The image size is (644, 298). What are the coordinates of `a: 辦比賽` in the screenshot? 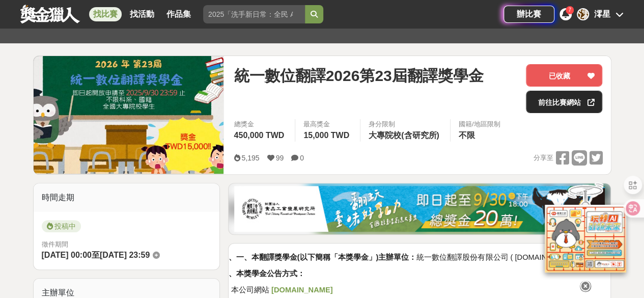 It's located at (529, 14).